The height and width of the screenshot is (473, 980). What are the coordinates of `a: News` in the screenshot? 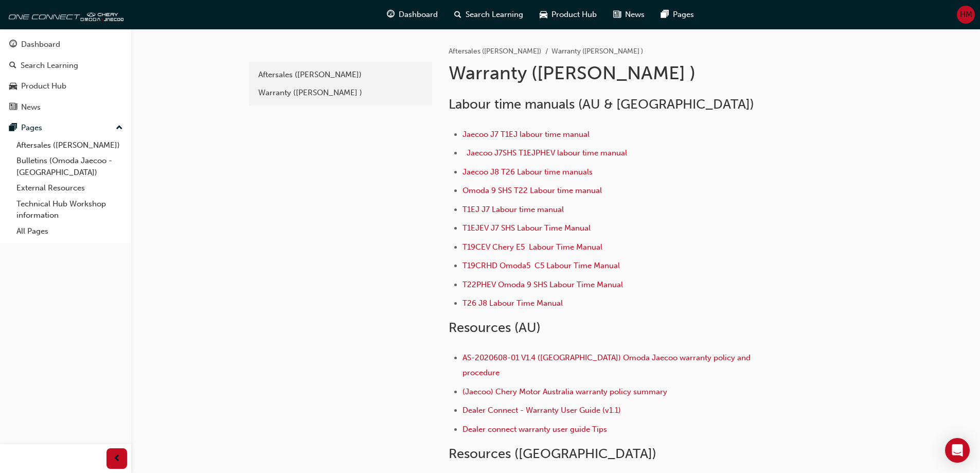 It's located at (65, 107).